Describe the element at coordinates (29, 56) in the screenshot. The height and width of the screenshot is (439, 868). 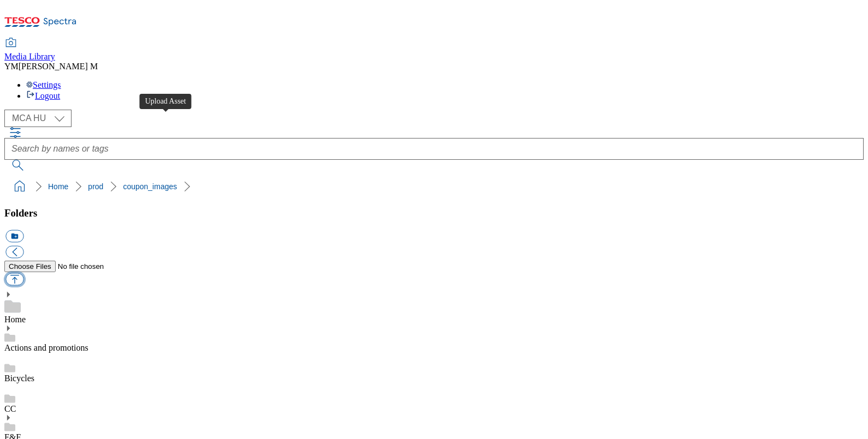
I see `span: Media Library` at that location.